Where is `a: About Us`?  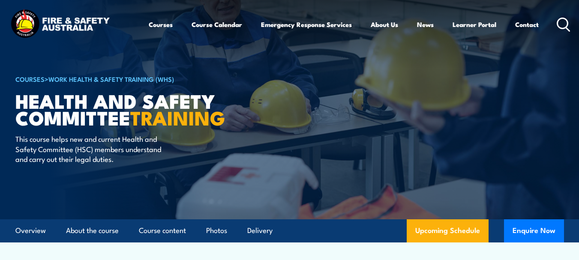
a: About Us is located at coordinates (384, 24).